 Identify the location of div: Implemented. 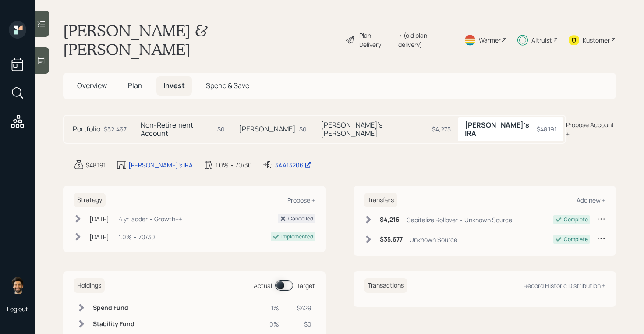
(297, 236).